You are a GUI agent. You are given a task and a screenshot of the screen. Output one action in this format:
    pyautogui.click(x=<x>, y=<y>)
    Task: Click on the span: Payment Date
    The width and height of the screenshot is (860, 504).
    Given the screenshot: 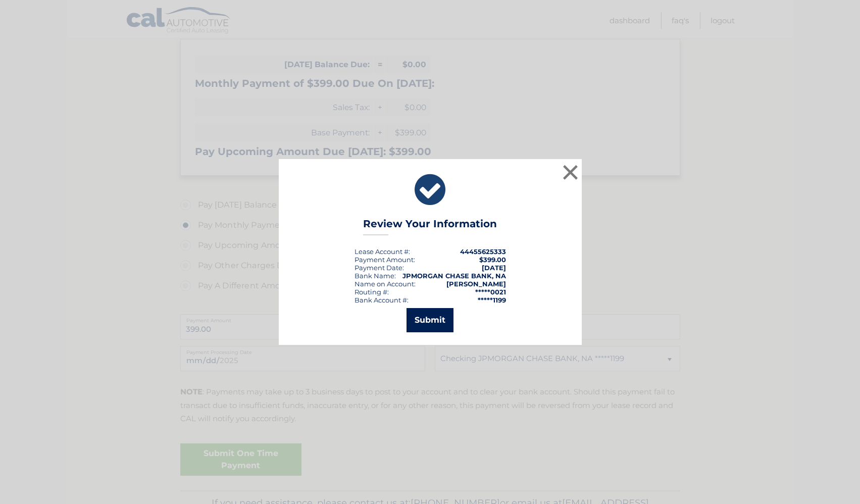 What is the action you would take?
    pyautogui.click(x=378, y=268)
    